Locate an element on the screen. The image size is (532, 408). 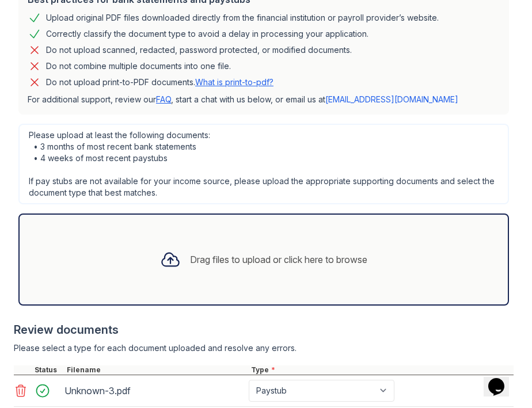
a: What is print-to-pdf? is located at coordinates (234, 82).